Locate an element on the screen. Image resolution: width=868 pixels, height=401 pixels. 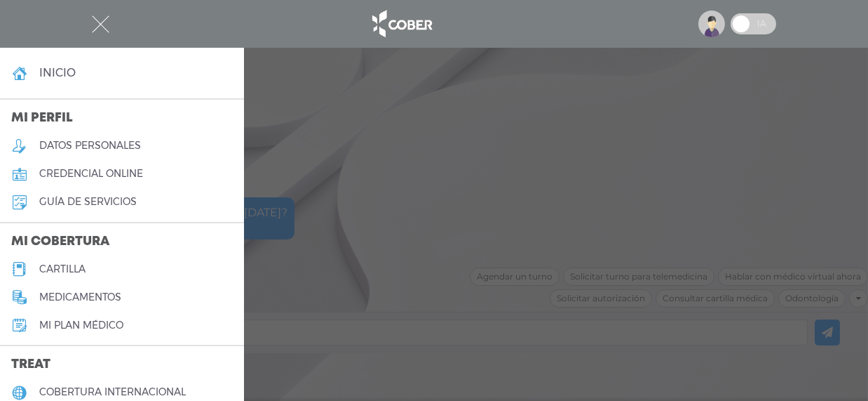
h5: guía de servicios is located at coordinates (88, 201).